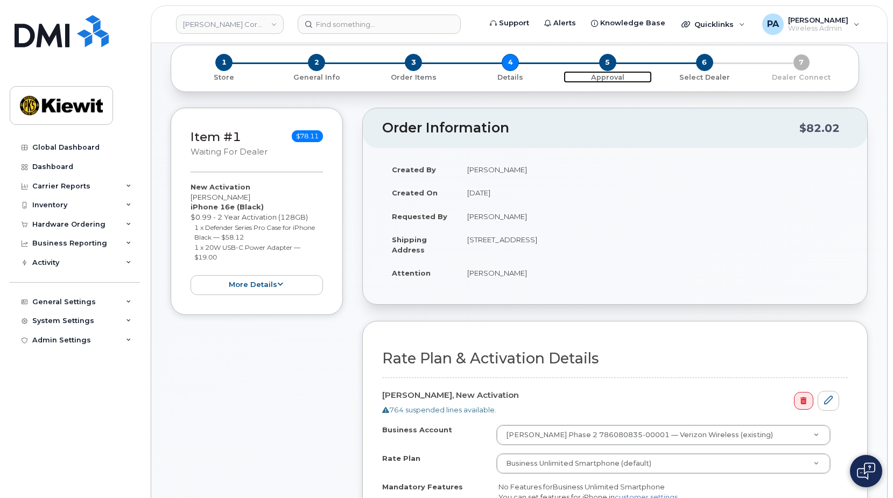 The width and height of the screenshot is (893, 498). What do you see at coordinates (316, 76) in the screenshot?
I see `a: 2 General Info` at bounding box center [316, 76].